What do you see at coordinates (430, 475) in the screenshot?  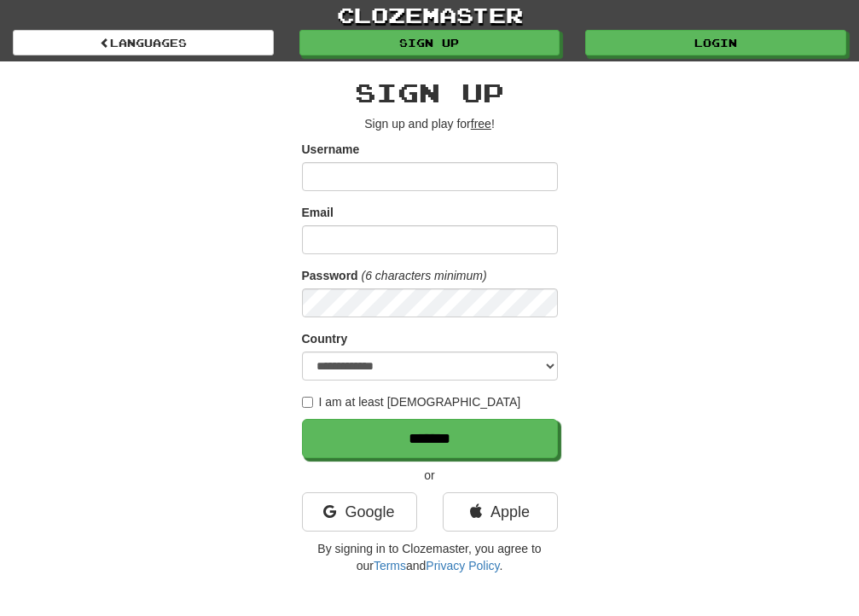 I see `p: or` at bounding box center [430, 475].